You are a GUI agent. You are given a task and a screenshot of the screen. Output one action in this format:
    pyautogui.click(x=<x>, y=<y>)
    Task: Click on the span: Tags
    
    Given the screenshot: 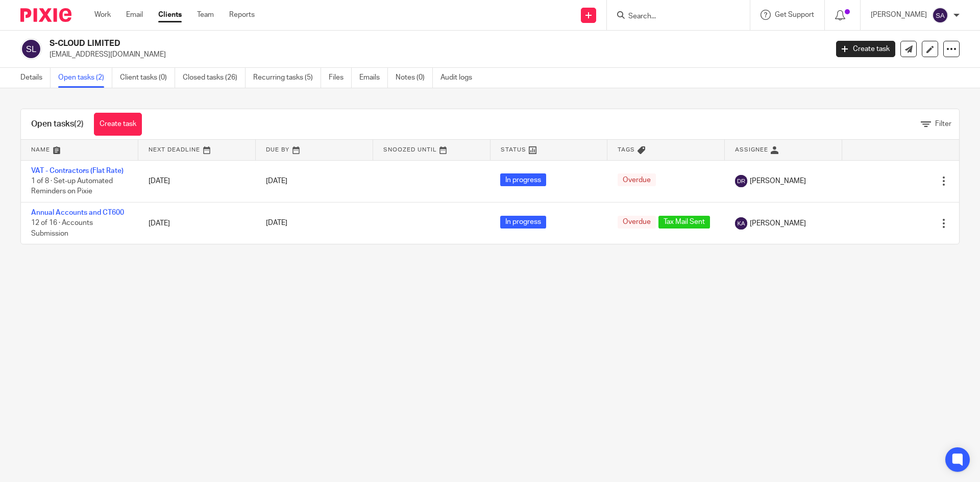 What is the action you would take?
    pyautogui.click(x=626, y=150)
    